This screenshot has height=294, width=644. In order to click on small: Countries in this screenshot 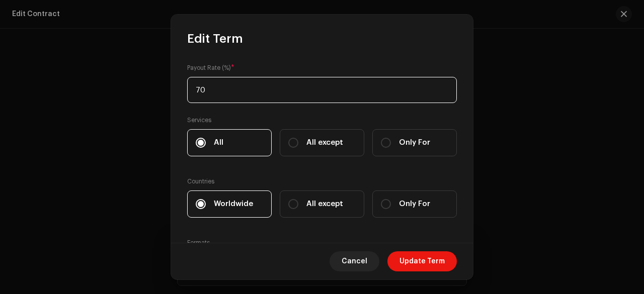, I will do `click(200, 182)`.